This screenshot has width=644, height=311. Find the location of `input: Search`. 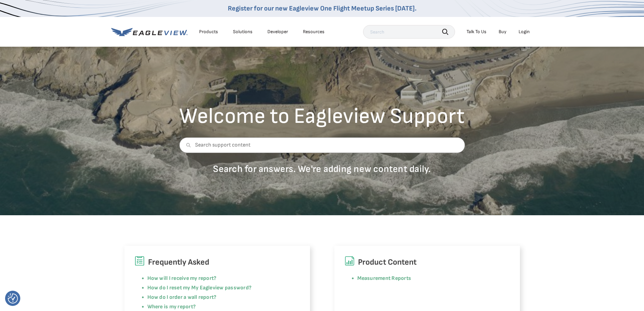

input: Search is located at coordinates (409, 32).